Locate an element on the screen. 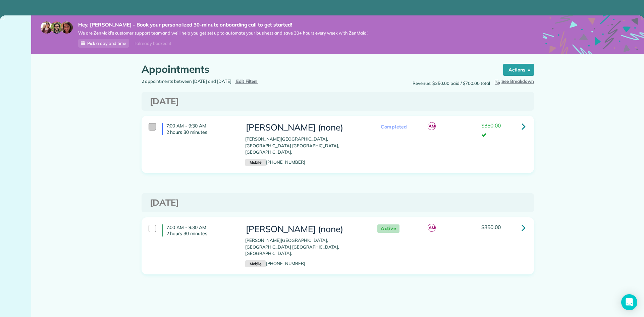  button: Actions is located at coordinates (518, 70).